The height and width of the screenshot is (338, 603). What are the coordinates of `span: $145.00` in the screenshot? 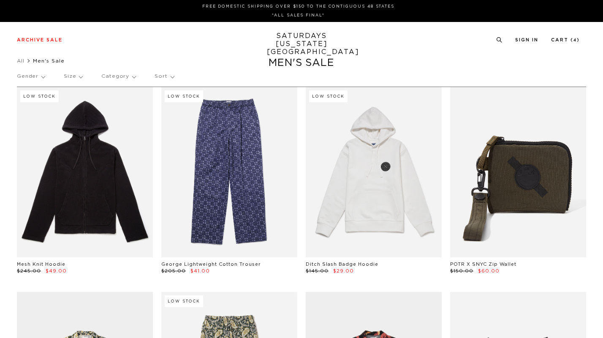 It's located at (317, 271).